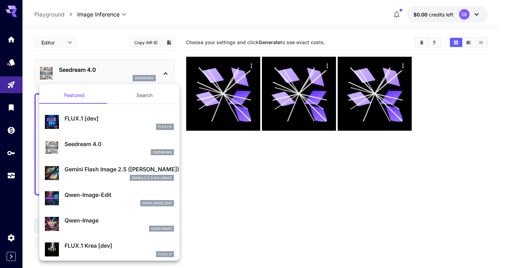 This screenshot has height=268, width=505. What do you see at coordinates (109, 148) in the screenshot?
I see `div: Seedream 4.0seedream4` at bounding box center [109, 148].